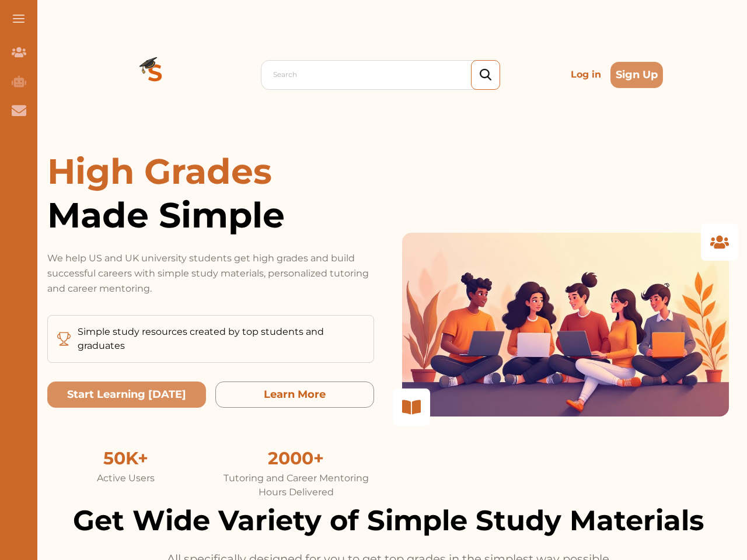  What do you see at coordinates (127, 394) in the screenshot?
I see `button: Start Learning Today` at bounding box center [127, 394].